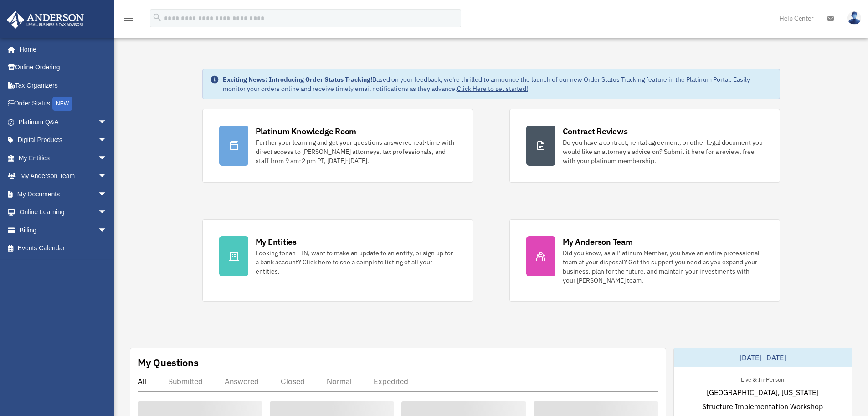 This screenshot has width=868, height=416. What do you see at coordinates (298, 79) in the screenshot?
I see `strong: Exciting News: Introducing Order Status Tracking!` at bounding box center [298, 79].